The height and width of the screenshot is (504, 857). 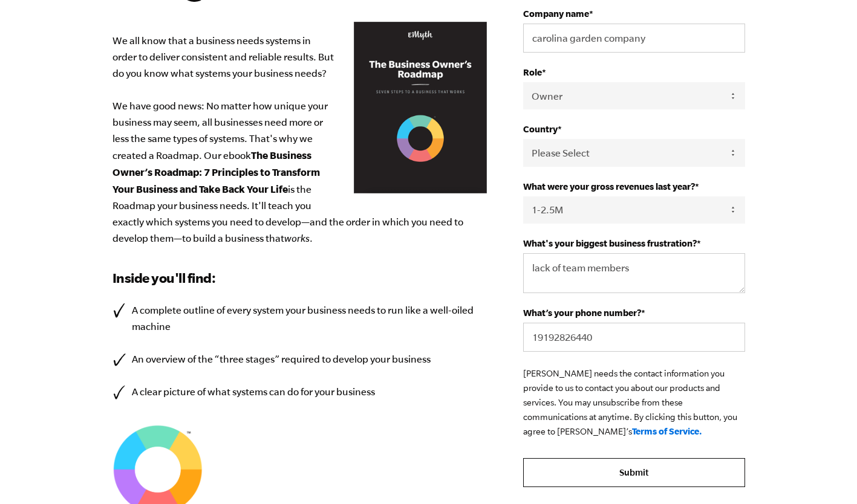 What do you see at coordinates (297, 238) in the screenshot?
I see `em: works` at bounding box center [297, 238].